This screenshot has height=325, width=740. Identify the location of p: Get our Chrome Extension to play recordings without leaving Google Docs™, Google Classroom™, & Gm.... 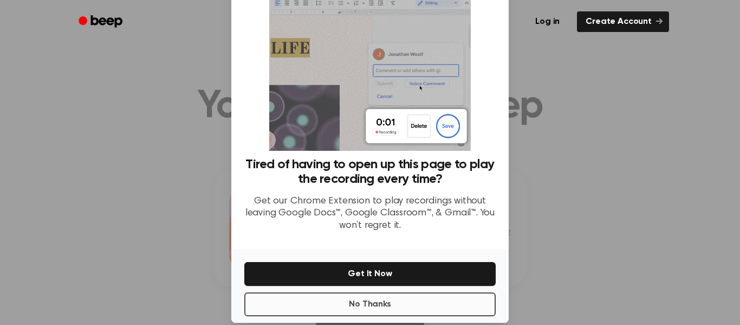
(370, 214).